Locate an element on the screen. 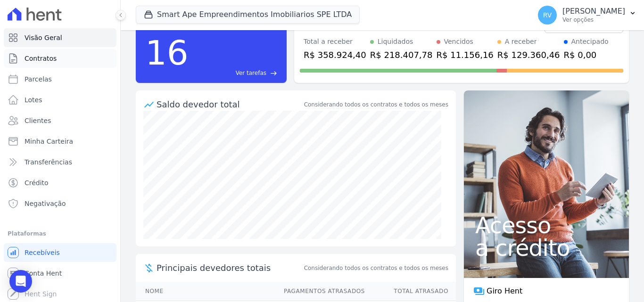  span: Giro Hent is located at coordinates (505, 292).